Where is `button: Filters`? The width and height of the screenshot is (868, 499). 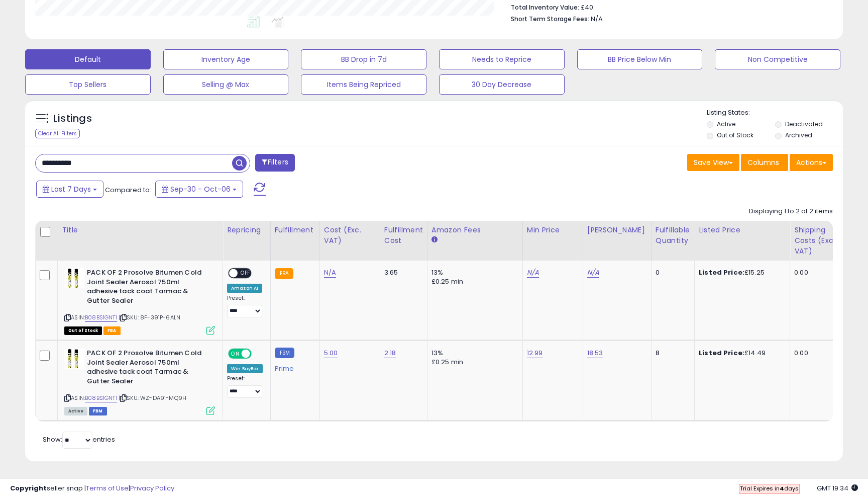 button: Filters is located at coordinates (275, 163).